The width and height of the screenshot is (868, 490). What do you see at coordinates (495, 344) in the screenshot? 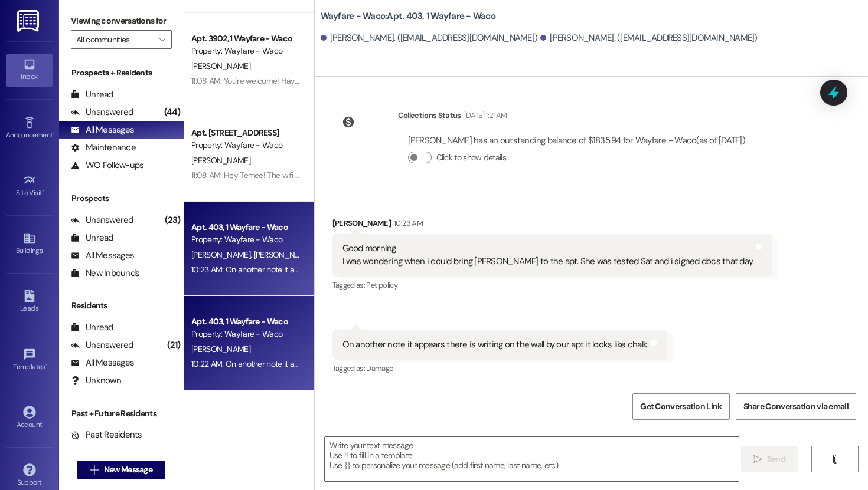
I see `div: On another note it appears there is writing on the wall by our apt it looks like chalk.` at bounding box center [495, 344].